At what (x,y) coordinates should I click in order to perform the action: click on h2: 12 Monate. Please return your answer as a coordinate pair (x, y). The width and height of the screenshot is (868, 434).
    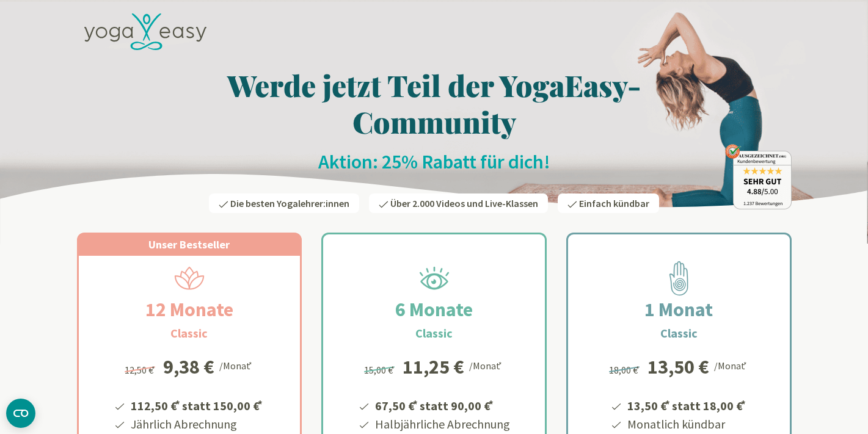
    Looking at the image, I should click on (189, 310).